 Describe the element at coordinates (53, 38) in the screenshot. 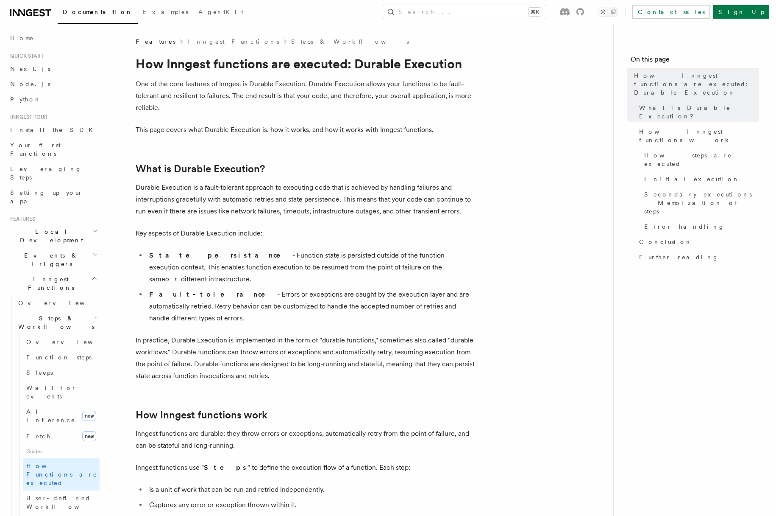

I see `a: Home` at that location.